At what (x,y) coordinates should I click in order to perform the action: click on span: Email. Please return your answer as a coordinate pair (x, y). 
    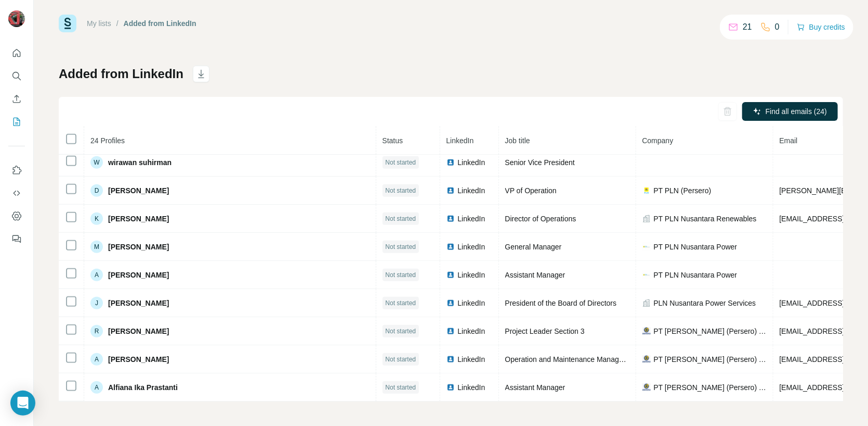
    Looking at the image, I should click on (789, 141).